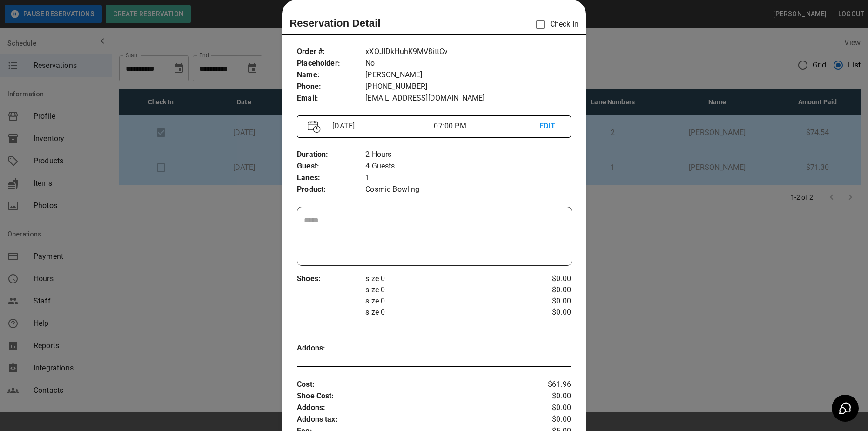 This screenshot has width=868, height=431. I want to click on p: Cost :, so click(411, 384).